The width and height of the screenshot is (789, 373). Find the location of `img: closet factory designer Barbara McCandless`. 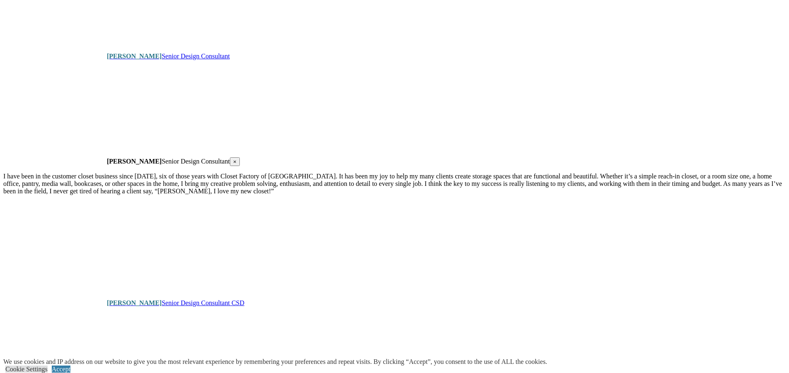

img: closet factory designer Barbara McCandless is located at coordinates (55, 112).